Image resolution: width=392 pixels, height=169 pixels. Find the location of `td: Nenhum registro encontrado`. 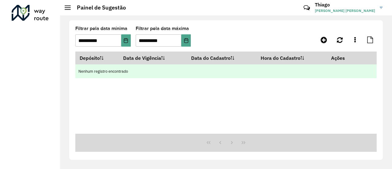

td: Nenhum registro encontrado is located at coordinates (226, 71).